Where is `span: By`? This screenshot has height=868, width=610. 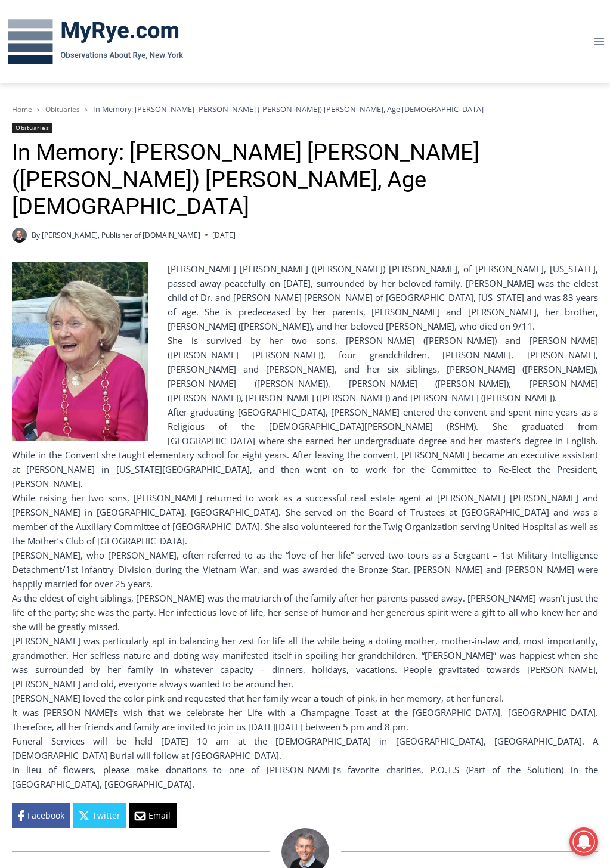
span: By is located at coordinates (36, 235).